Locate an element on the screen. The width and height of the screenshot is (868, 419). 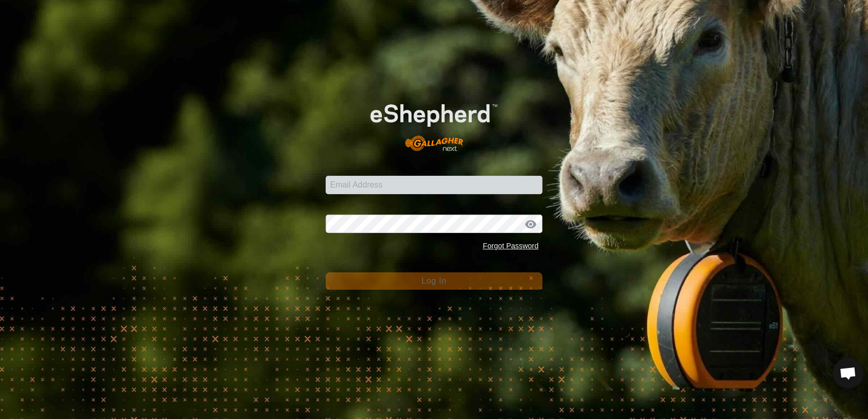
input: Email Address is located at coordinates (434, 185).